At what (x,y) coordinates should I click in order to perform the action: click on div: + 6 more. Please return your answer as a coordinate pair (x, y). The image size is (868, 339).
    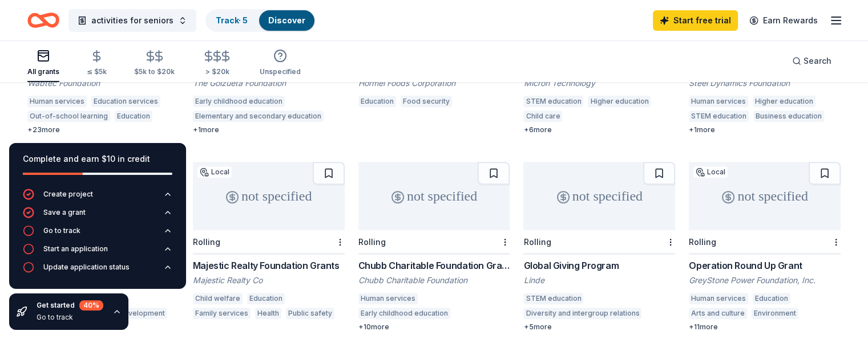
    Looking at the image, I should click on (599, 130).